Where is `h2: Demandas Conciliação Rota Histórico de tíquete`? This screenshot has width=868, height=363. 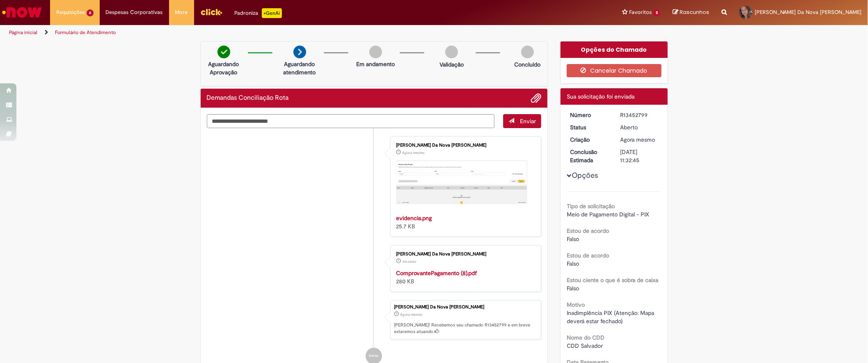 h2: Demandas Conciliação Rota Histórico de tíquete is located at coordinates (248, 98).